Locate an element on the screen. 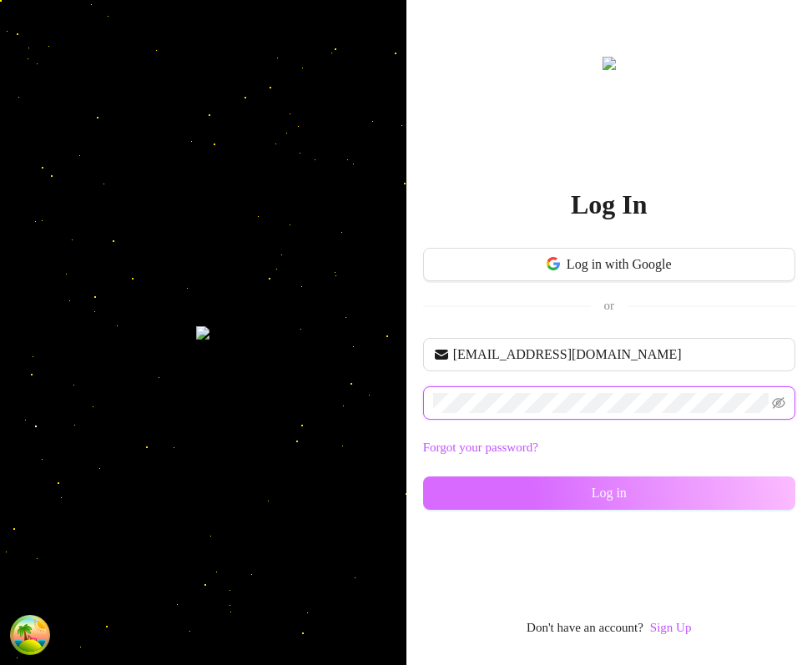 This screenshot has height=665, width=812. span: eye-invisible is located at coordinates (778, 403).